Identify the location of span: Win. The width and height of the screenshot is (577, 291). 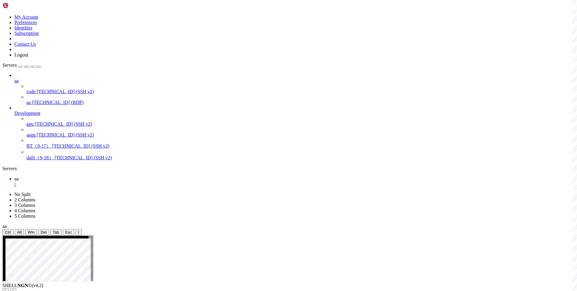
(31, 232).